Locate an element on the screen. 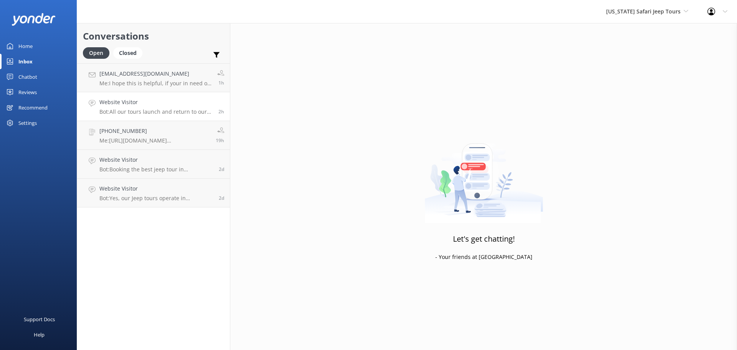 The image size is (737, 350). div: Reviews is located at coordinates (28, 92).